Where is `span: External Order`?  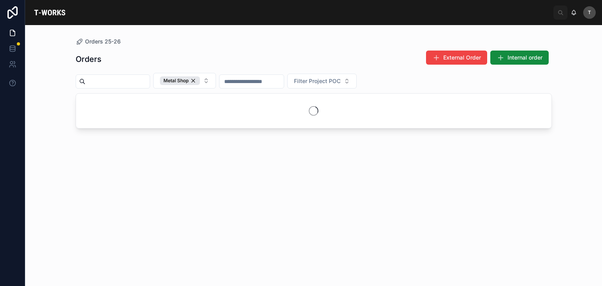 span: External Order is located at coordinates (462, 58).